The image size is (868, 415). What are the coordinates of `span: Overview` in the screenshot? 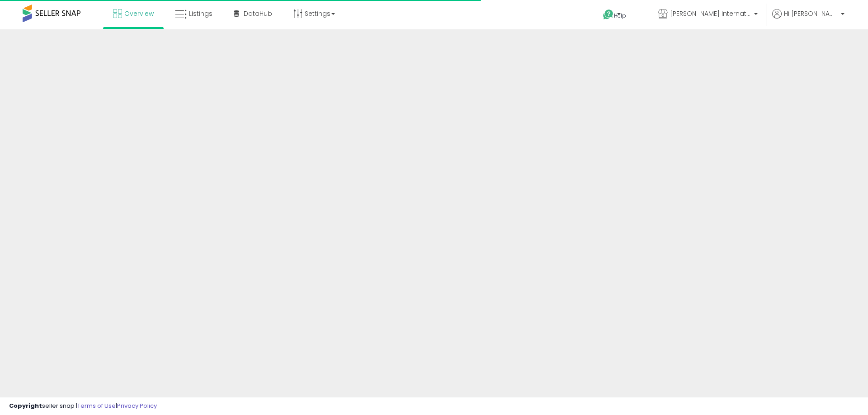 It's located at (139, 13).